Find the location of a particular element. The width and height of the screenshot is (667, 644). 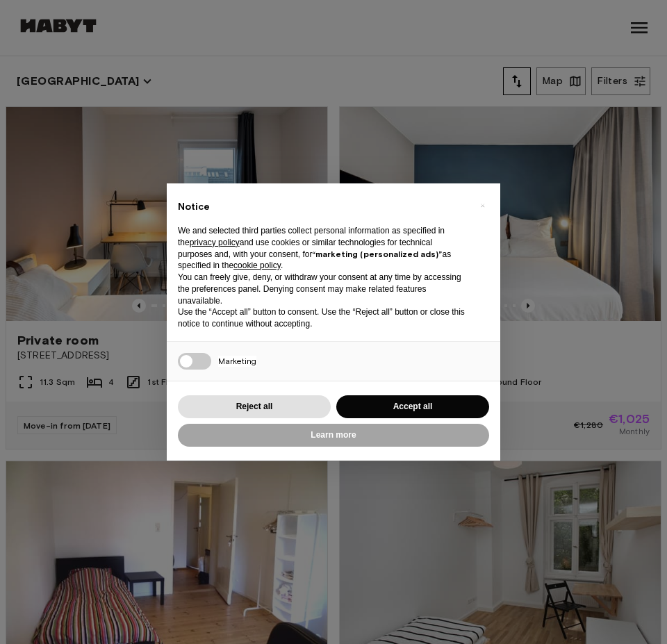

strong: “marketing (personalized ads)” is located at coordinates (376, 253).